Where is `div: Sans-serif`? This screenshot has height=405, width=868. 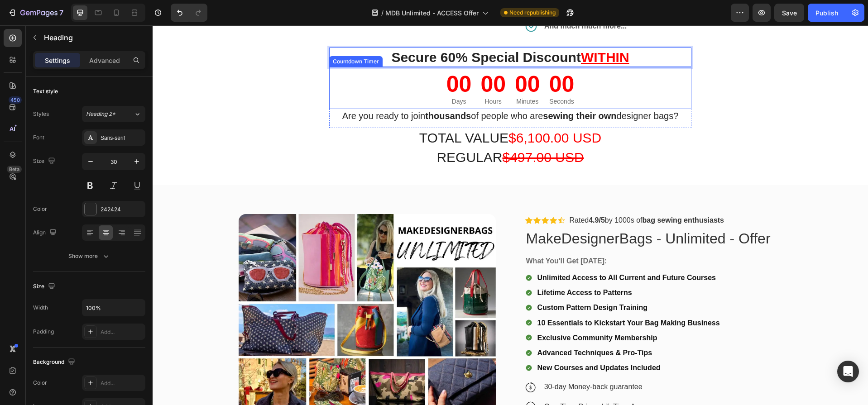 div: Sans-serif is located at coordinates (122, 138).